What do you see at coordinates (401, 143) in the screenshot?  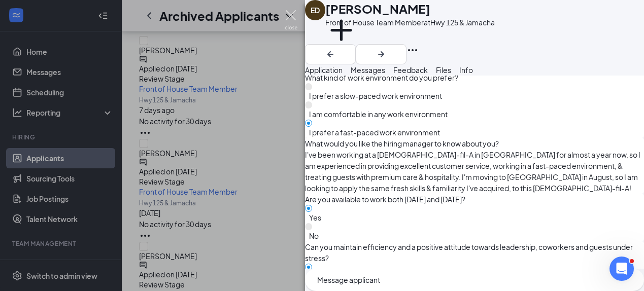 I see `span: What would you like the hiring manager to know about you?` at bounding box center [401, 143].